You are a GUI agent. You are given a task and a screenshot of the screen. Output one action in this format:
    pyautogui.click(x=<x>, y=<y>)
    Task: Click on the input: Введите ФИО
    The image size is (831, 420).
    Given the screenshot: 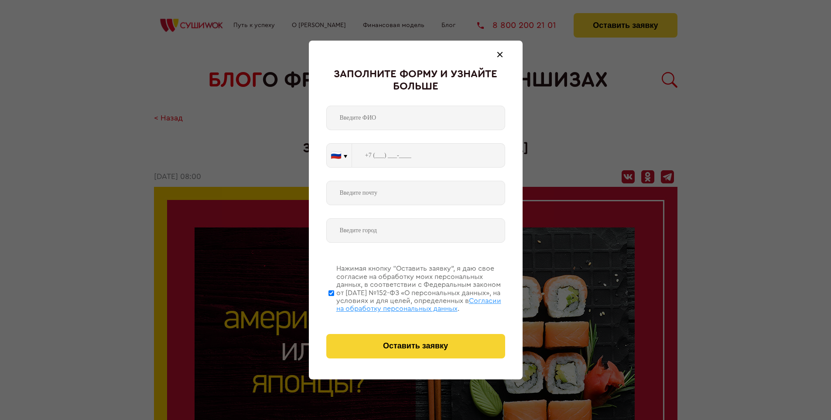 What is the action you would take?
    pyautogui.click(x=416, y=118)
    